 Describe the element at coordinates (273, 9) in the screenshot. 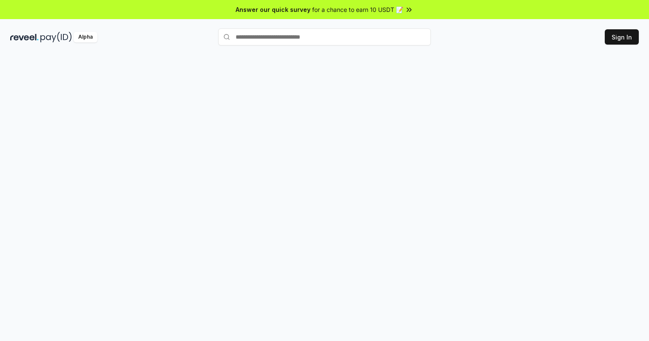

I see `span: Answer our quick survey` at that location.